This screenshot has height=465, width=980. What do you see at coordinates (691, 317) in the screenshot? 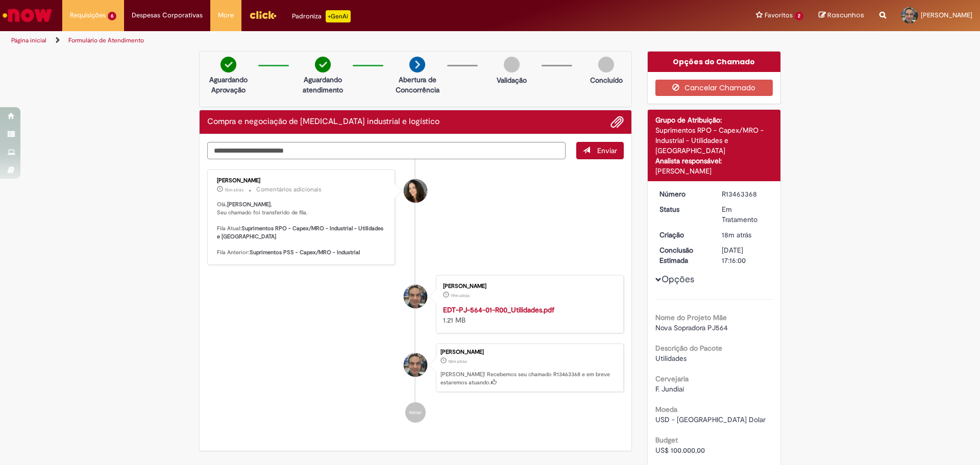
I see `b: Nome do Projeto Mãe` at bounding box center [691, 317].